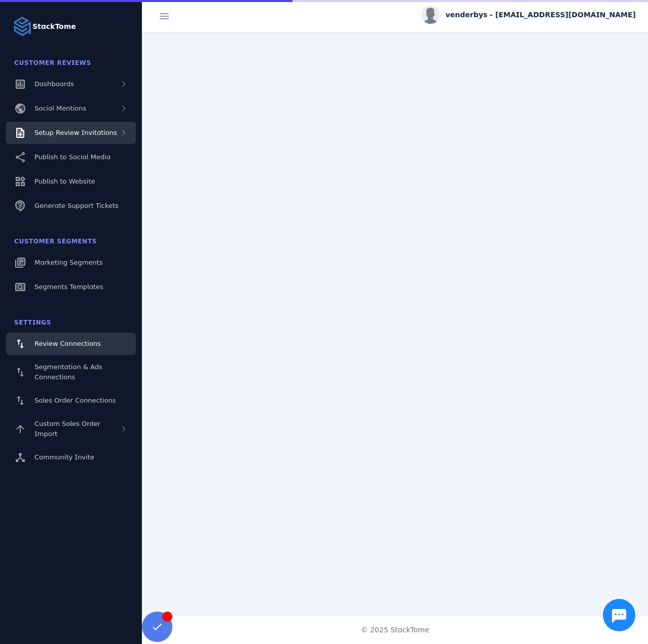 Image resolution: width=648 pixels, height=644 pixels. I want to click on a: Segments Templates, so click(71, 287).